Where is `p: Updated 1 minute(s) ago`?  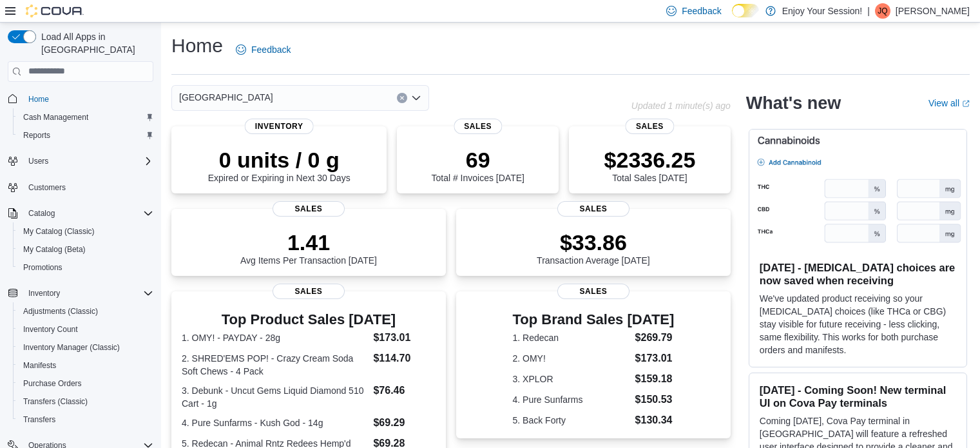 p: Updated 1 minute(s) ago is located at coordinates (681, 106).